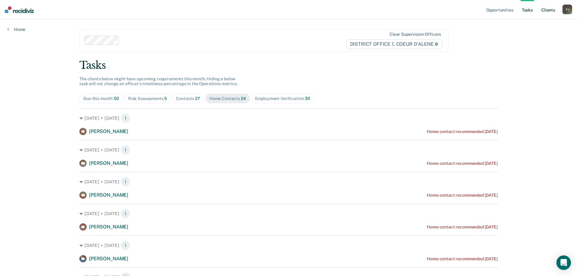  Describe the element at coordinates (288, 65) in the screenshot. I see `div: Tasks` at that location.